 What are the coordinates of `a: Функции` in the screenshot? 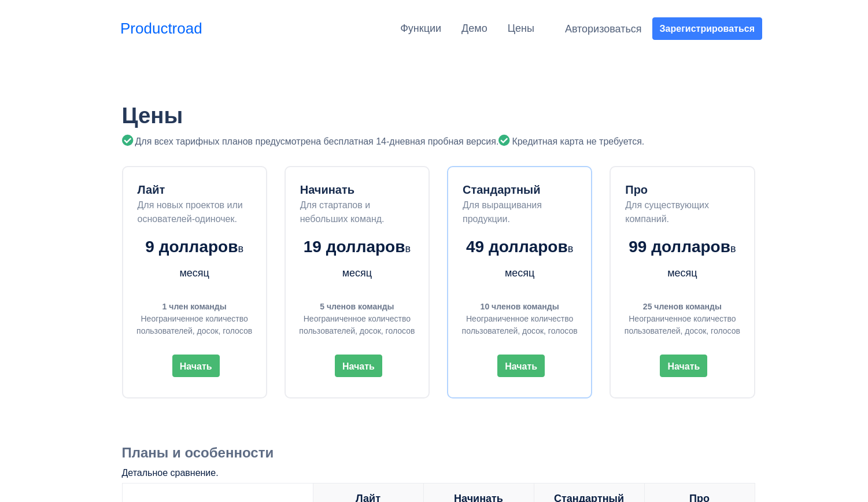 It's located at (421, 28).